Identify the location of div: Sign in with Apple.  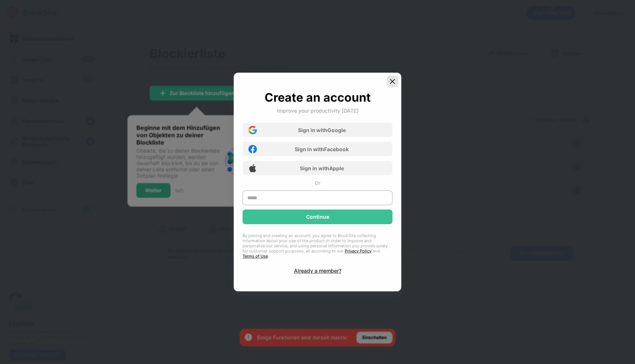
(322, 168).